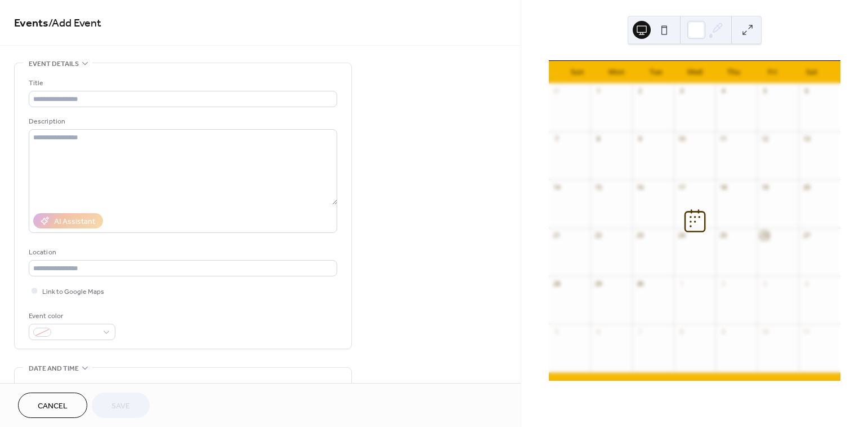  What do you see at coordinates (52, 405) in the screenshot?
I see `a: Cancel` at bounding box center [52, 405].